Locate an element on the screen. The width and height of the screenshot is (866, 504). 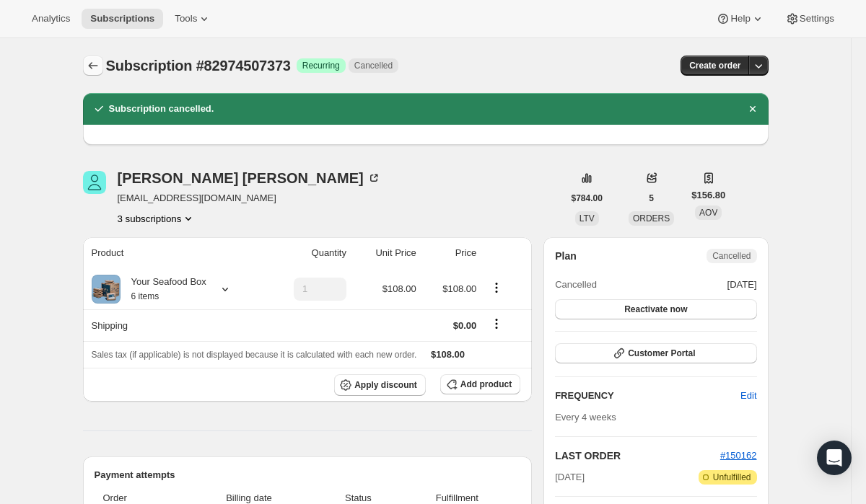
div: Your Seafood Box is located at coordinates (163, 289).